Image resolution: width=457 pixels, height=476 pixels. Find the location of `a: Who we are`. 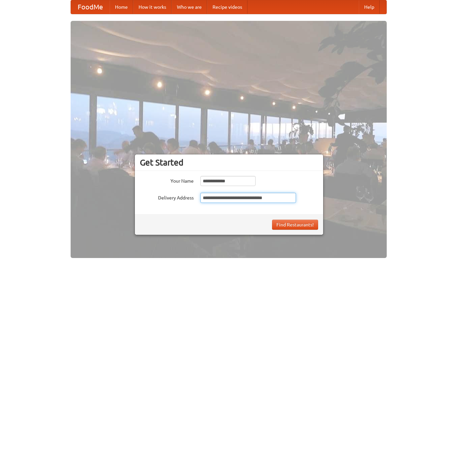

a: Who we are is located at coordinates (189, 7).